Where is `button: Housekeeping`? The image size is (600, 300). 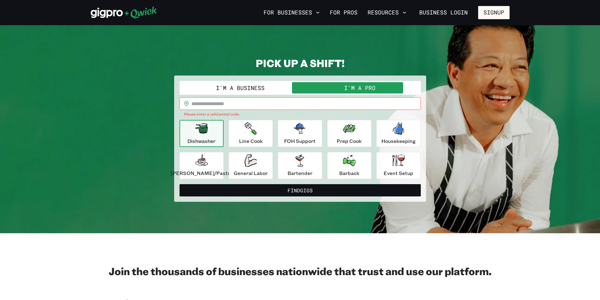 button: Housekeeping is located at coordinates (398, 134).